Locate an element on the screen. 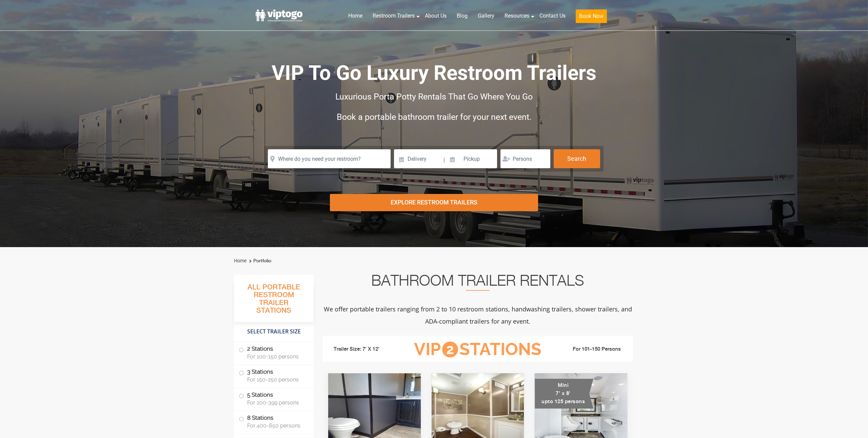 Image resolution: width=868 pixels, height=438 pixels. h3: VIP Stations is located at coordinates (477, 349).